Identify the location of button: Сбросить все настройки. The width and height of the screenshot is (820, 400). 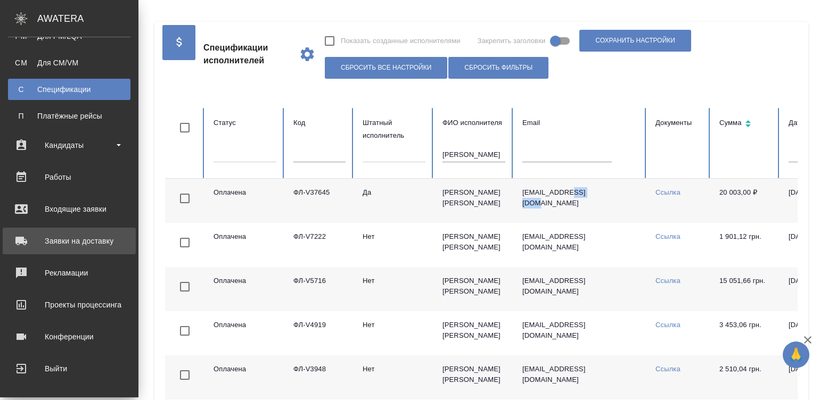
(386, 68).